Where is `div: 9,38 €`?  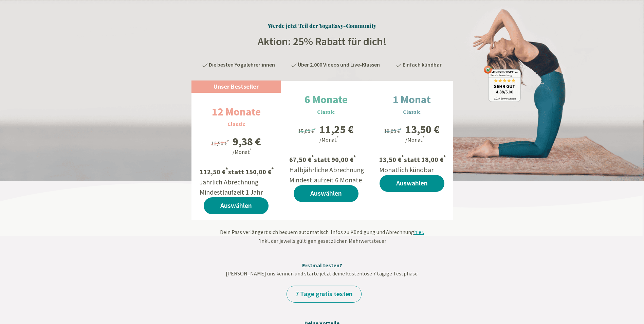 div: 9,38 € is located at coordinates (247, 142).